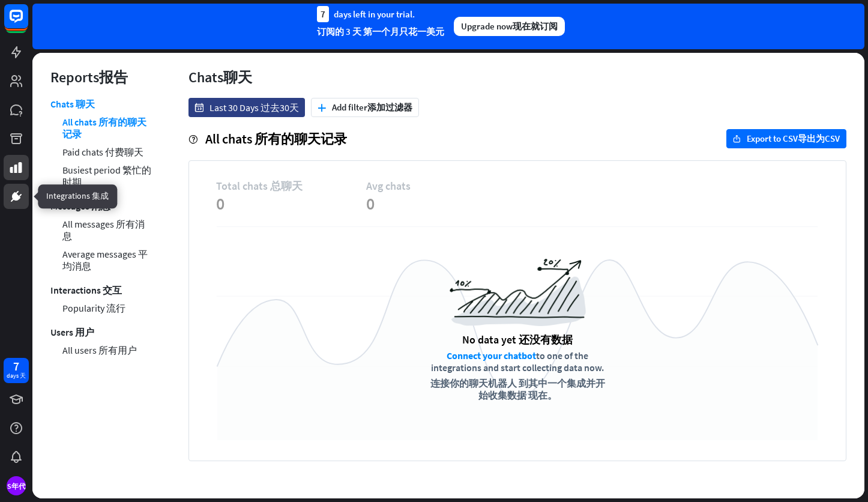  I want to click on div: days, so click(17, 376).